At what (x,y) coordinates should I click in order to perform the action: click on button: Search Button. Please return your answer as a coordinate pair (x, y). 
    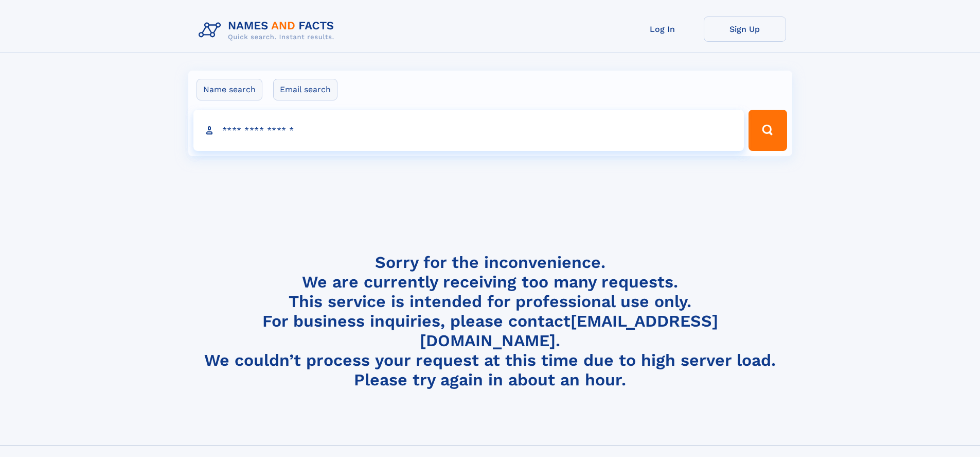
    Looking at the image, I should click on (768, 131).